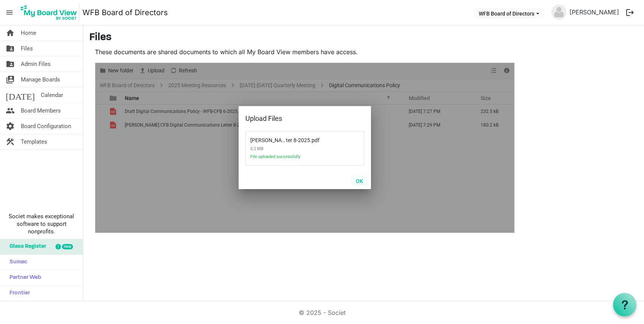 The height and width of the screenshot is (324, 644). What do you see at coordinates (290, 159) in the screenshot?
I see `span: File uploaded successfully` at bounding box center [290, 159].